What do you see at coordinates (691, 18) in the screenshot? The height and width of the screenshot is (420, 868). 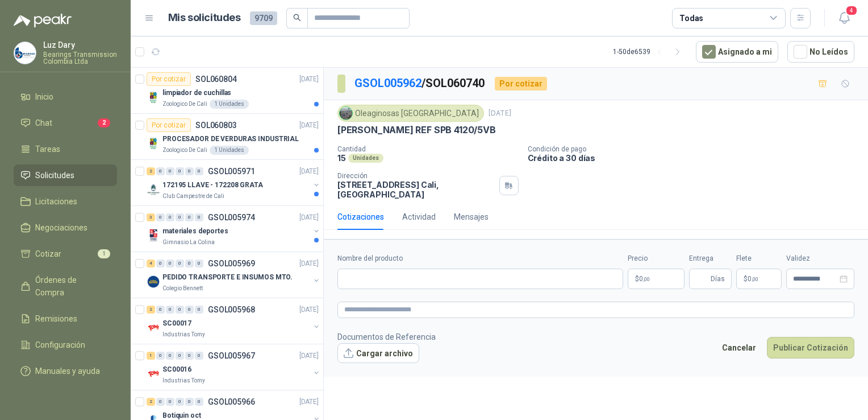 I see `div: Todas` at bounding box center [691, 18].